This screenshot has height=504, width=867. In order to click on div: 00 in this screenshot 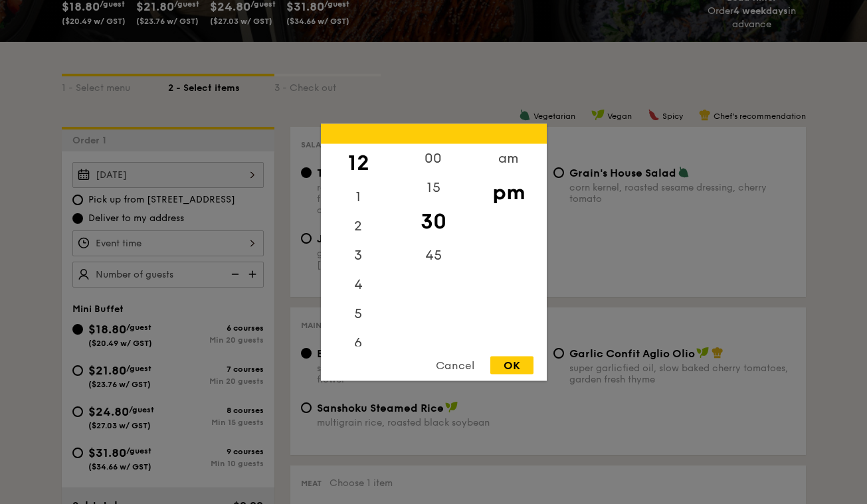, I will do `click(433, 158)`.